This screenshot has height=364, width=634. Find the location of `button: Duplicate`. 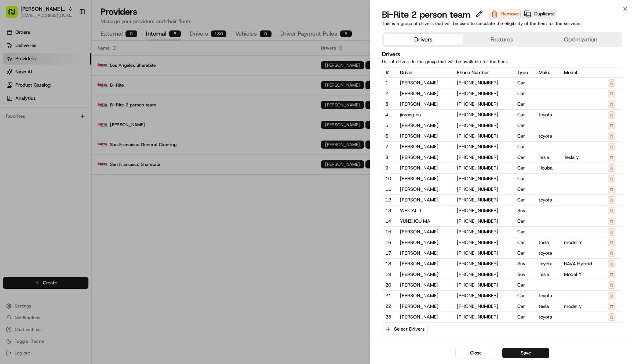

button: Duplicate is located at coordinates (539, 14).